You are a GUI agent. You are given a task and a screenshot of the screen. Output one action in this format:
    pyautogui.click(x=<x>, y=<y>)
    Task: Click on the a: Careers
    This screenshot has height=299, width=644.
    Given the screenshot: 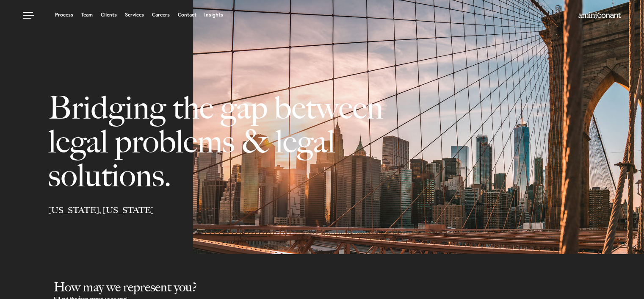 What is the action you would take?
    pyautogui.click(x=161, y=15)
    